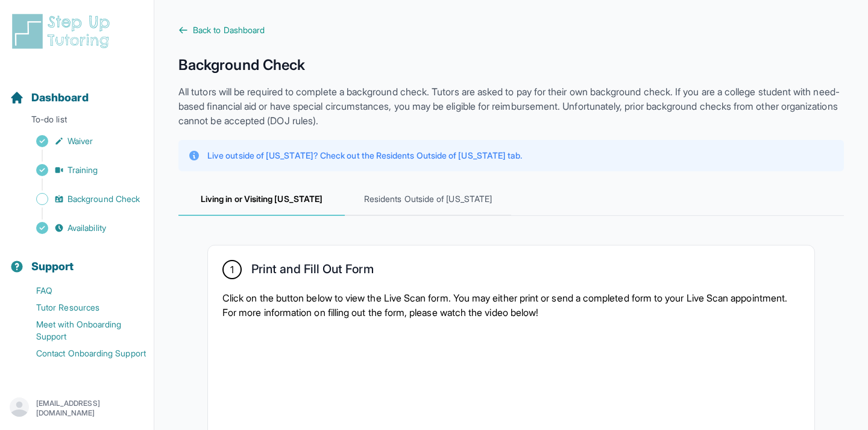 This screenshot has height=430, width=868. Describe the element at coordinates (511, 106) in the screenshot. I see `p: All tutors will be required to complete a background check. Tutors are asked to pay for their own...` at that location.